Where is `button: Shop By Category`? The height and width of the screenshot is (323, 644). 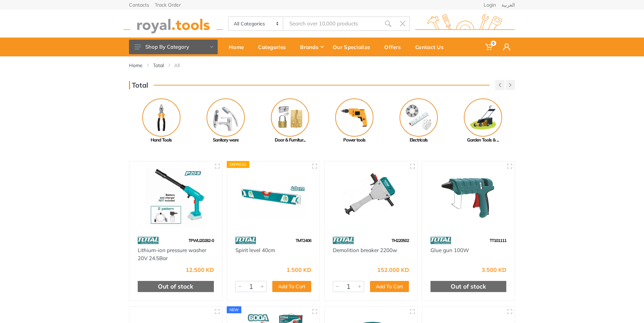
button: Shop By Category is located at coordinates (173, 47).